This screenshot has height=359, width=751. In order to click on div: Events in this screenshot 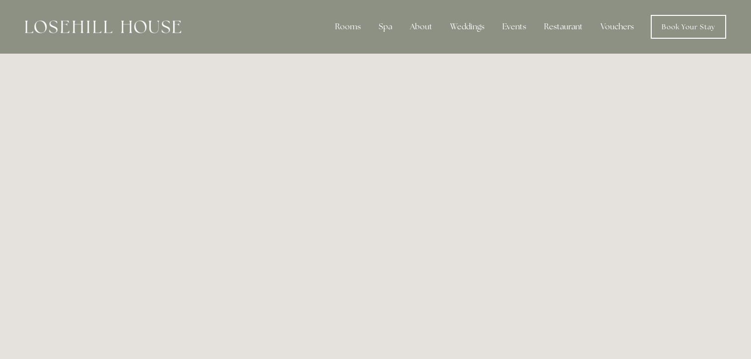, I will do `click(514, 27)`.